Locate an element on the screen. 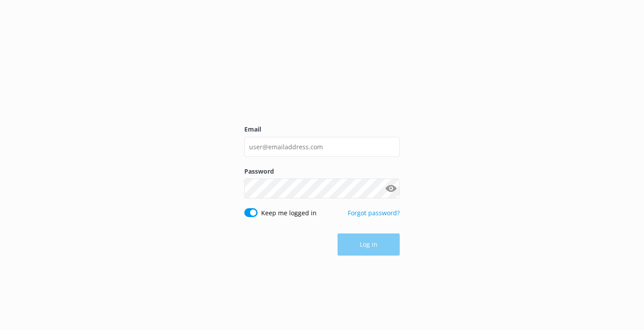  input: user@emailaddress.com is located at coordinates (322, 147).